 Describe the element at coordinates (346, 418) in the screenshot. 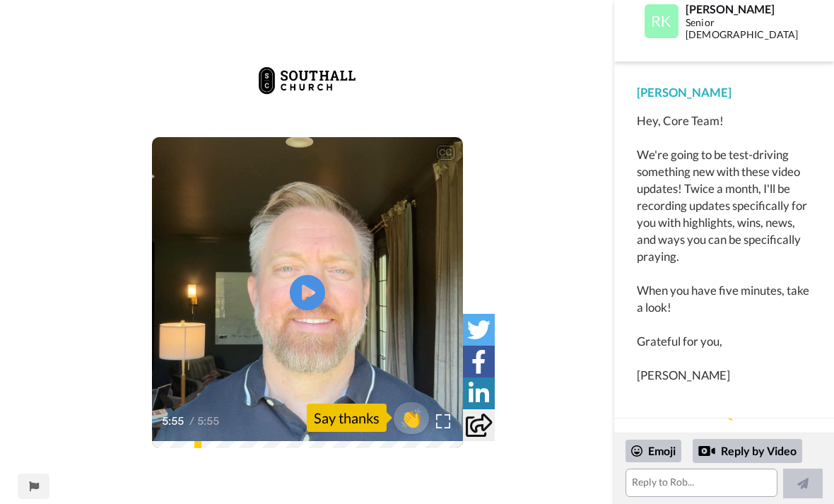

I see `div: Say thanks` at that location.